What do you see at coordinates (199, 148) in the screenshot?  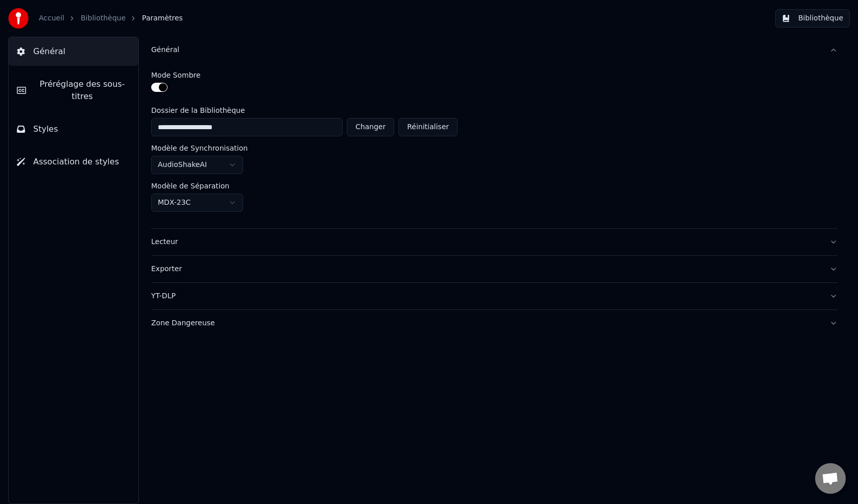 I see `label: Modèle de Synchronisation` at bounding box center [199, 148].